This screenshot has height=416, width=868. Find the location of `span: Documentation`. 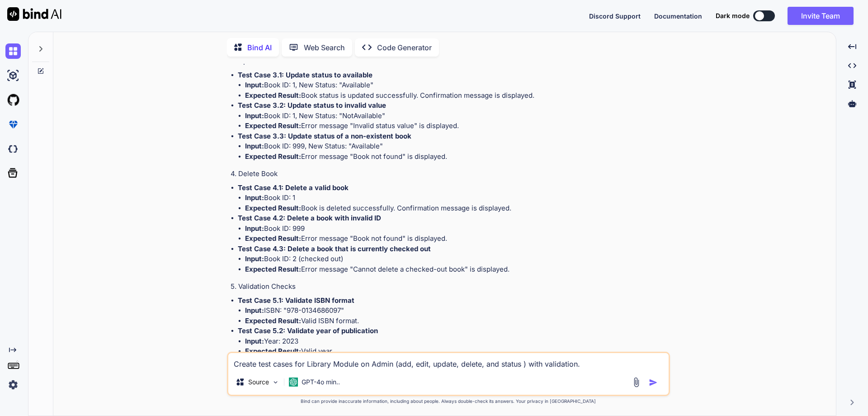

span: Documentation is located at coordinates (678, 16).